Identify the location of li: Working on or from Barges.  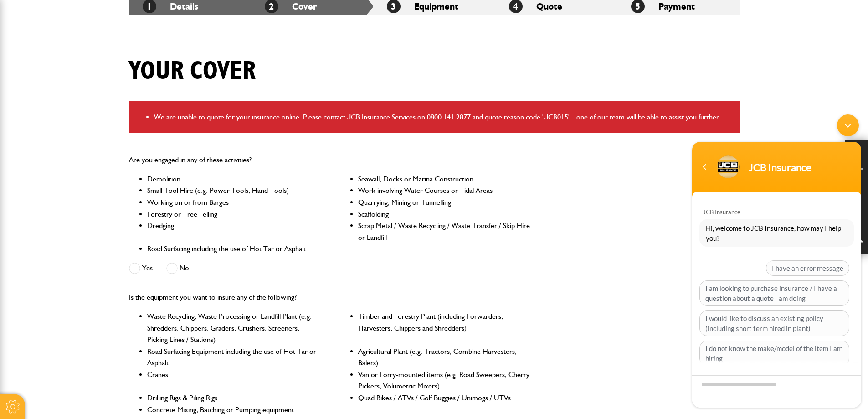
(233, 202).